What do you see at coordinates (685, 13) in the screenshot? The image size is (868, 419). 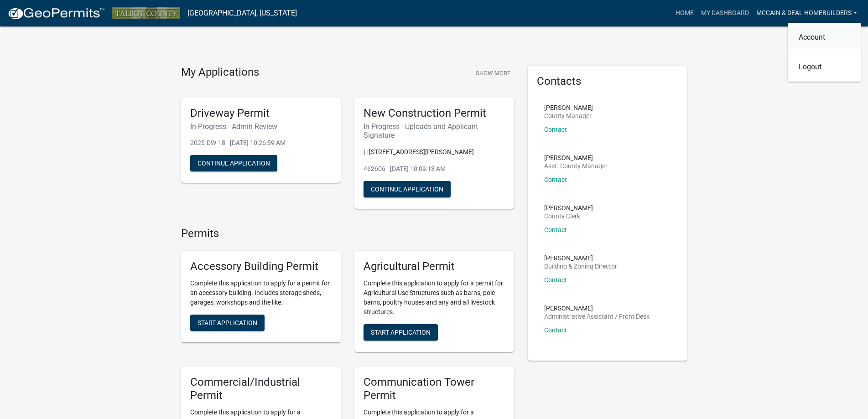 I see `a: Home` at bounding box center [685, 13].